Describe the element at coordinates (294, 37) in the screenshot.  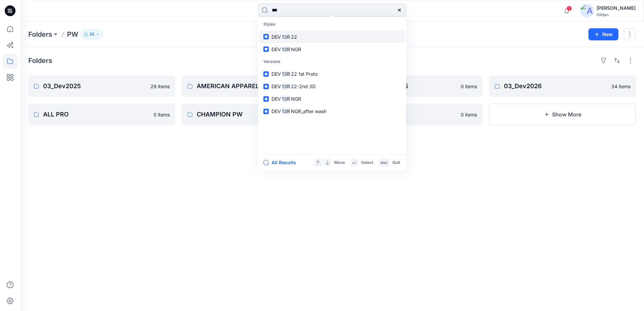
I see `span: 22` at that location.